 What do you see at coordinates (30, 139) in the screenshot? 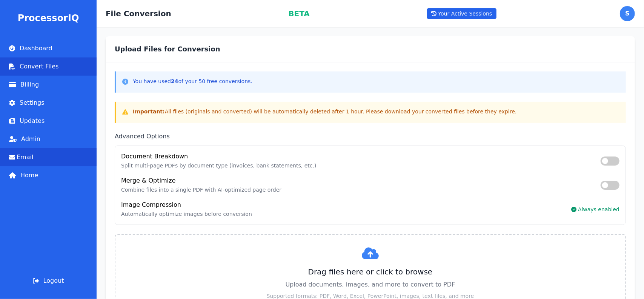
I see `span: Admin` at bounding box center [30, 139].